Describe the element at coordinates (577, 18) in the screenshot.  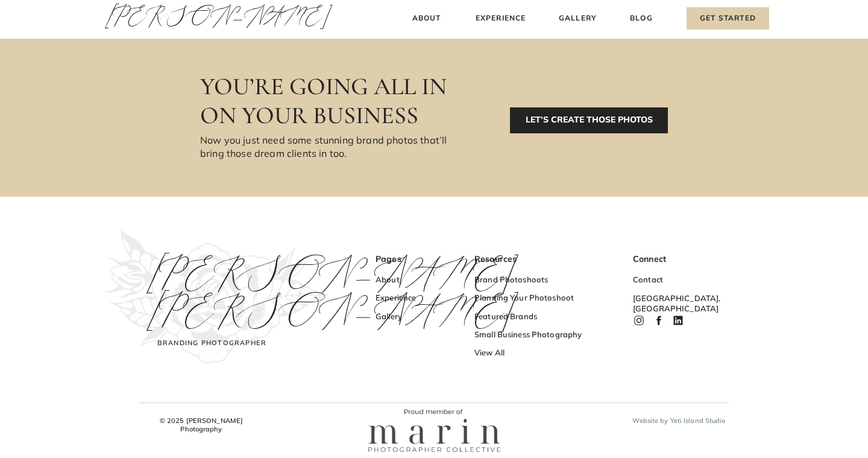
I see `a: Gallery` at that location.